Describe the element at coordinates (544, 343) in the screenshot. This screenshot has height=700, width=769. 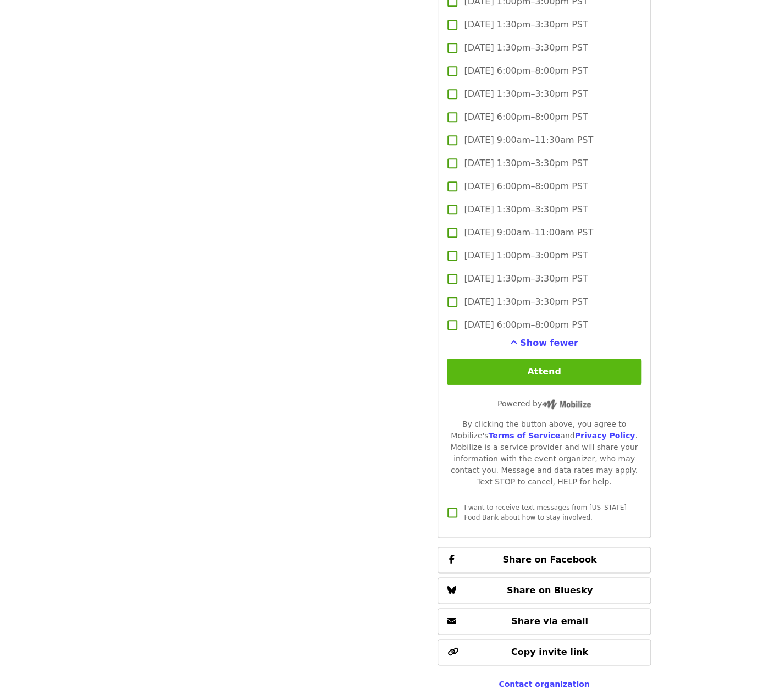
I see `button: See more timeslots` at that location.